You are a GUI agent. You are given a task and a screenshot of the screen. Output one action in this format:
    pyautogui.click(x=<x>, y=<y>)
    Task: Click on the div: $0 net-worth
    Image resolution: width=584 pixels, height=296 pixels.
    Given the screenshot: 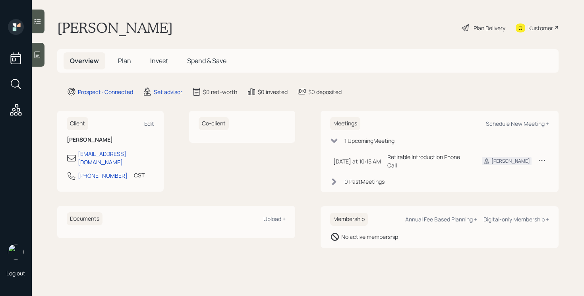 What is the action you would take?
    pyautogui.click(x=220, y=92)
    